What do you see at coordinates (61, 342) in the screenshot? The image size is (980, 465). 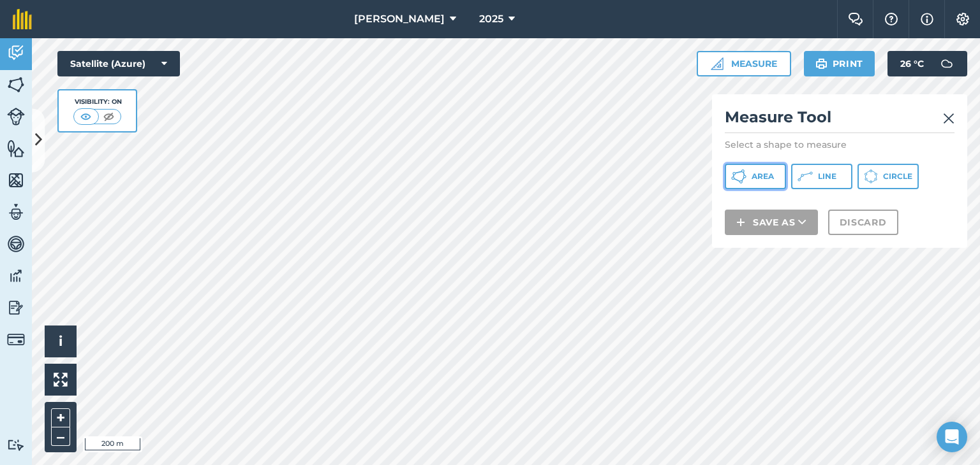 I see `span: i` at bounding box center [61, 342].